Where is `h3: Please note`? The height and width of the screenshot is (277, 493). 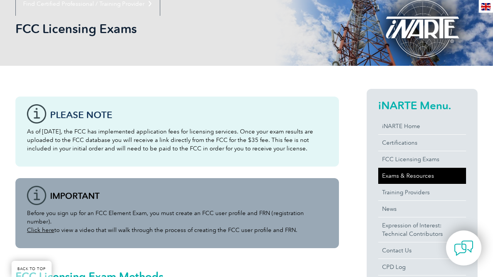 h3: Please note is located at coordinates (189, 115).